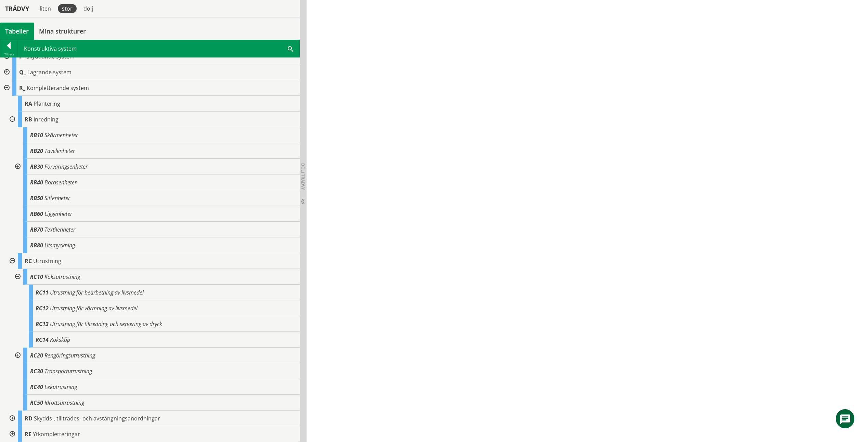 The image size is (868, 442). What do you see at coordinates (46, 119) in the screenshot?
I see `span: Inredning` at bounding box center [46, 119].